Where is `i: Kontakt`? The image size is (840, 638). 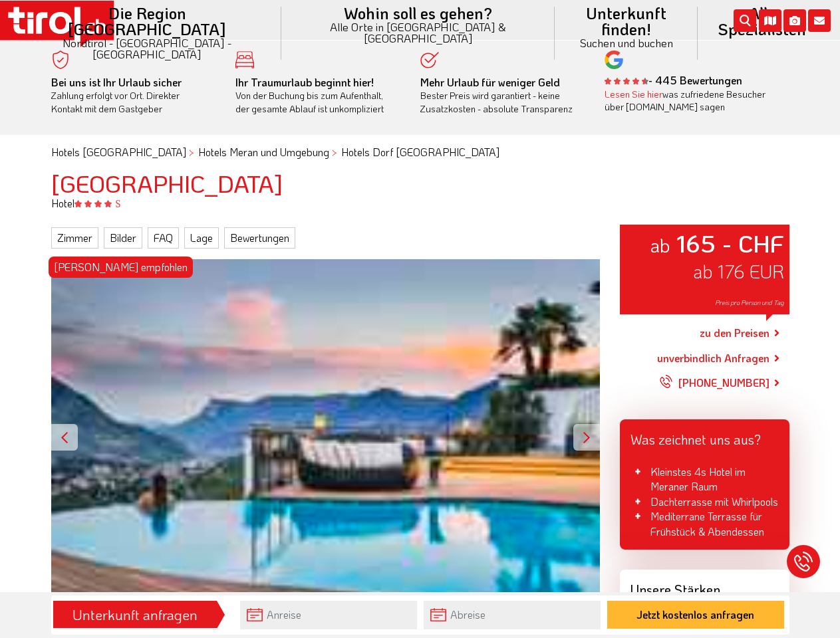
i: Kontakt is located at coordinates (819, 21).